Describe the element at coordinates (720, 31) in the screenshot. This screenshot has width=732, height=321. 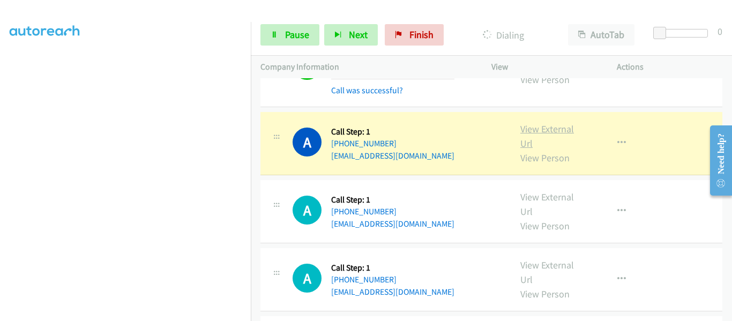
I see `div: 0` at that location.